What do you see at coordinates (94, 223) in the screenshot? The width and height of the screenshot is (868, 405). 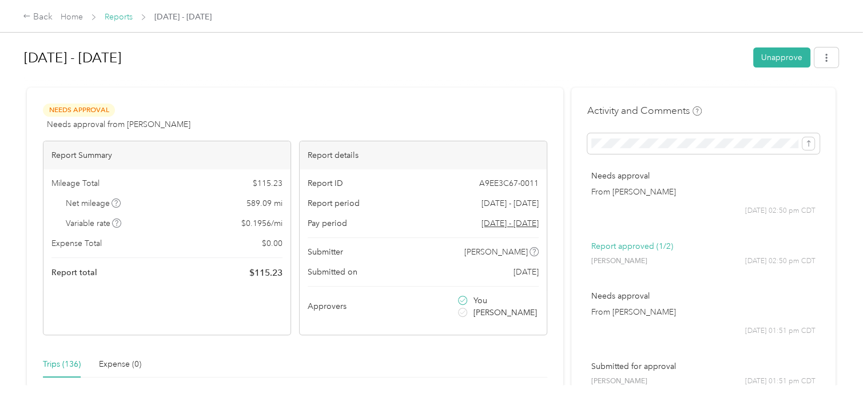 I see `span: Variable rate` at bounding box center [94, 223].